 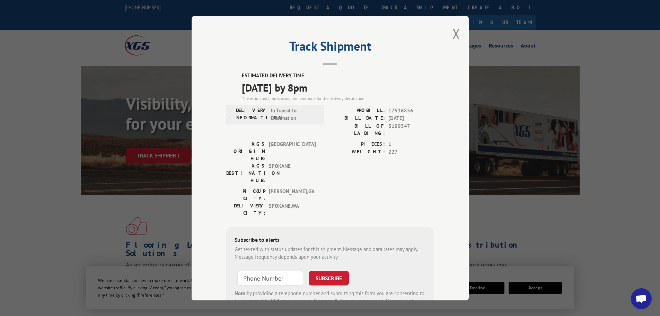 I want to click on h2: Track Shipment, so click(x=330, y=48).